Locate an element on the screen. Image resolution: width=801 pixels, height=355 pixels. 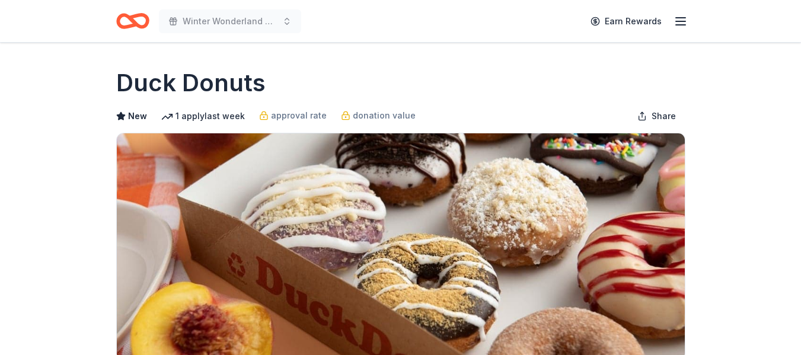
a: Earn Rewards is located at coordinates (626, 21).